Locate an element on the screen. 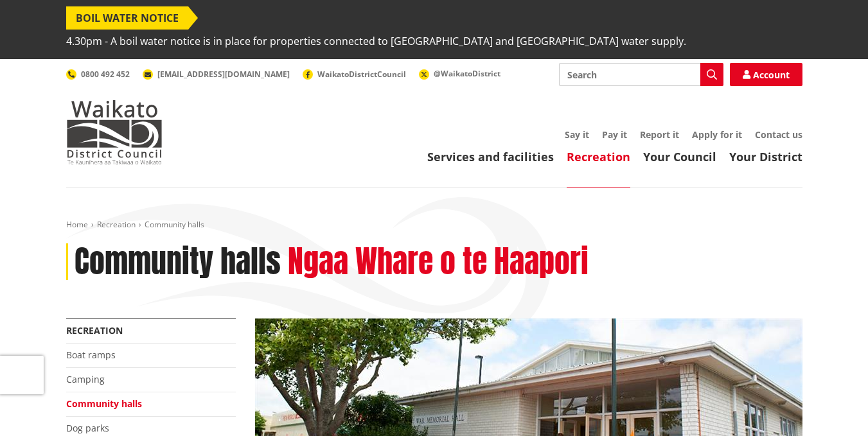 This screenshot has height=436, width=868. a: Home is located at coordinates (77, 224).